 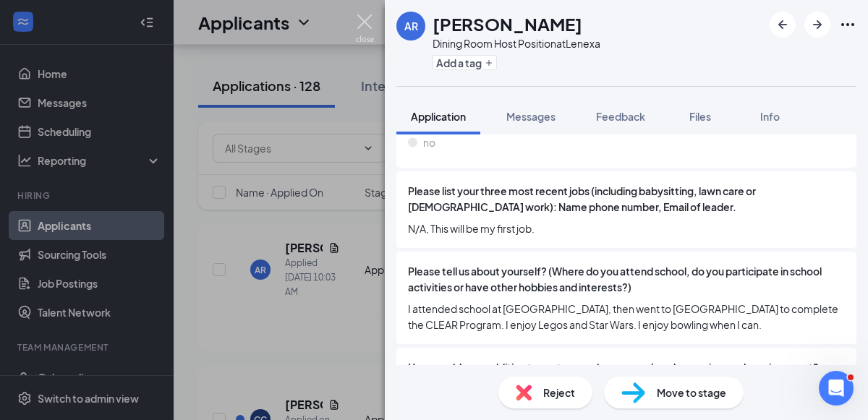 I want to click on svg: ArrowLeftNew, so click(x=783, y=25).